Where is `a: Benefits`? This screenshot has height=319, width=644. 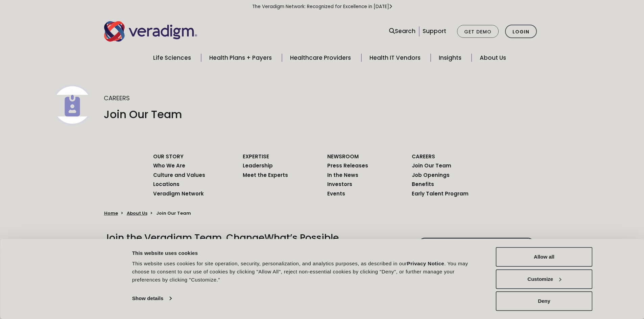
a: Benefits is located at coordinates (423, 185).